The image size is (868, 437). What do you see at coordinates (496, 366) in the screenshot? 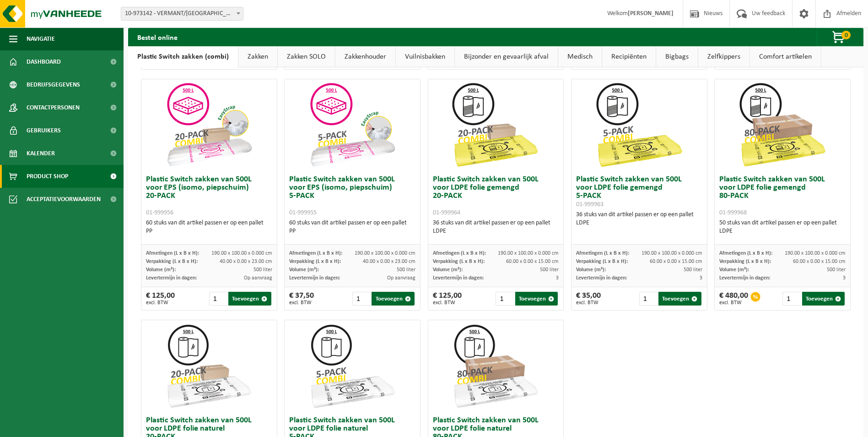
I see `img: 01-999970` at bounding box center [496, 366].